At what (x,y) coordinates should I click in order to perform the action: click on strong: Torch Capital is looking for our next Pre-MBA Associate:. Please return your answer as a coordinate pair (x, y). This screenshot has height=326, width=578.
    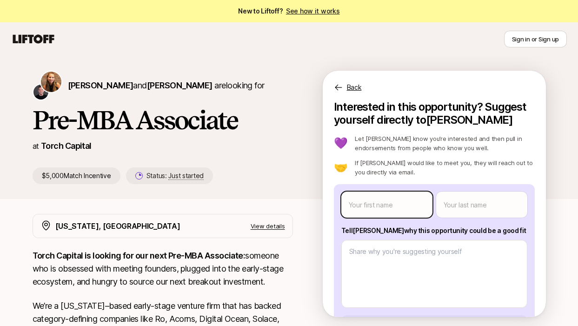
    Looking at the image, I should click on (139, 255).